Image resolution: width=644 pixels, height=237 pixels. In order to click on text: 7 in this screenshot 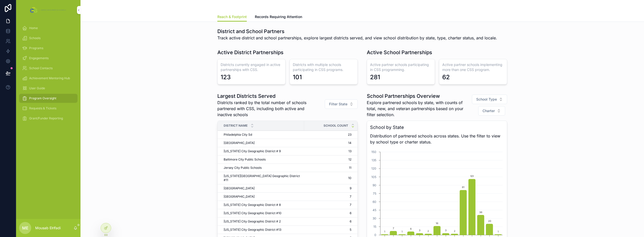, I will do `click(394, 228)`.